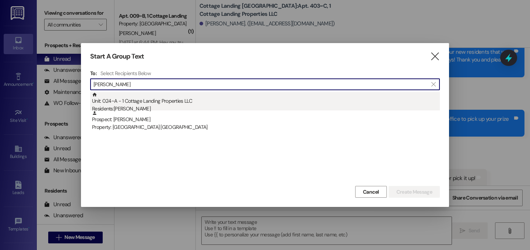  Describe the element at coordinates (117, 56) in the screenshot. I see `h3: Start A Group Text` at that location.